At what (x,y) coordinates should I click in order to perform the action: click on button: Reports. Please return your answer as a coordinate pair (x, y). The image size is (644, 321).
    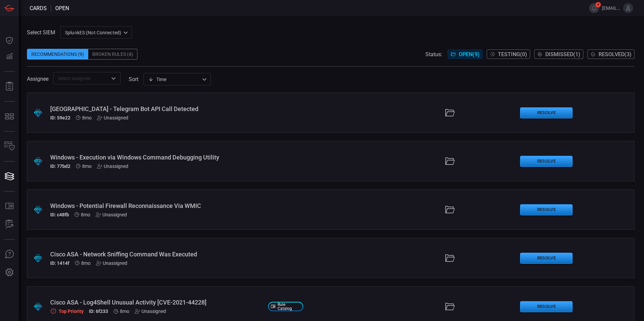
    Looking at the image, I should click on (9, 87).